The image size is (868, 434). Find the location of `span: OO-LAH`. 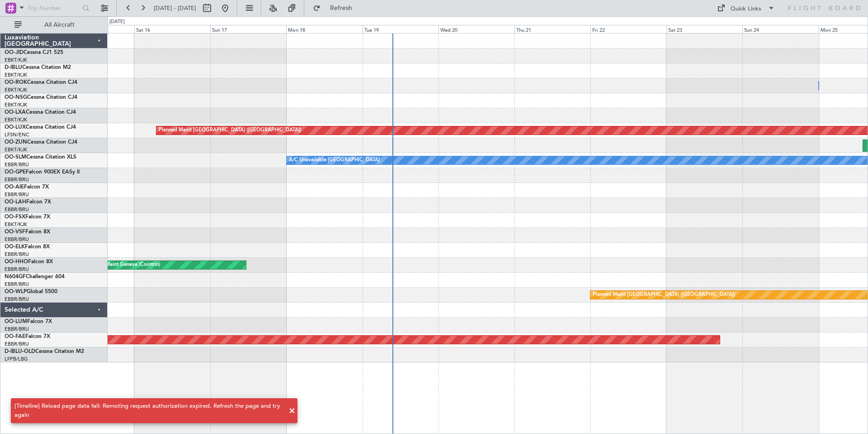

span: OO-LAH is located at coordinates (16, 202).